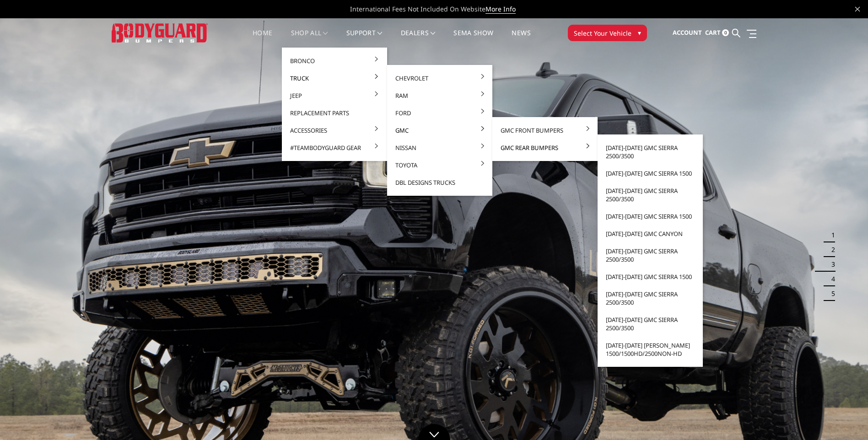  Describe the element at coordinates (262, 39) in the screenshot. I see `a: Home` at that location.